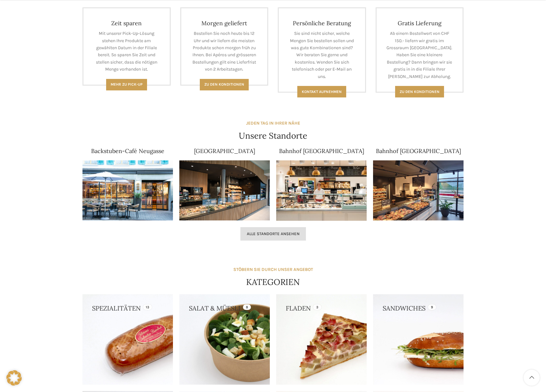  I want to click on span: Kontakt aufnehmen, so click(322, 92).